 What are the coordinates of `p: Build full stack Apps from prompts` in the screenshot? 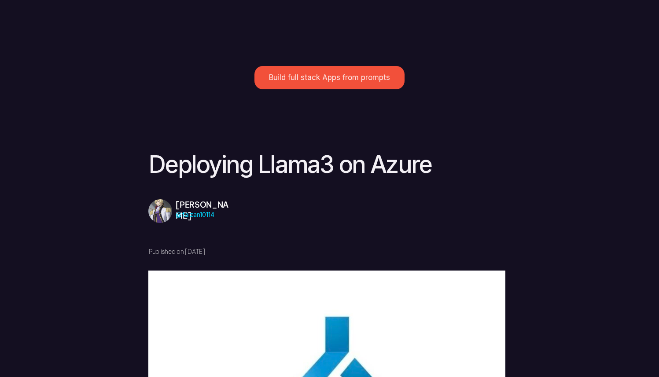 It's located at (329, 77).